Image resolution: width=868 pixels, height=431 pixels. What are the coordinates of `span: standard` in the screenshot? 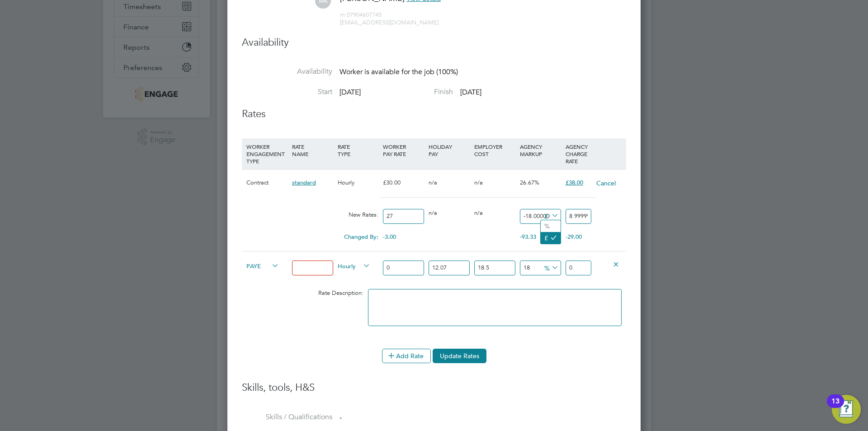 It's located at (304, 183).